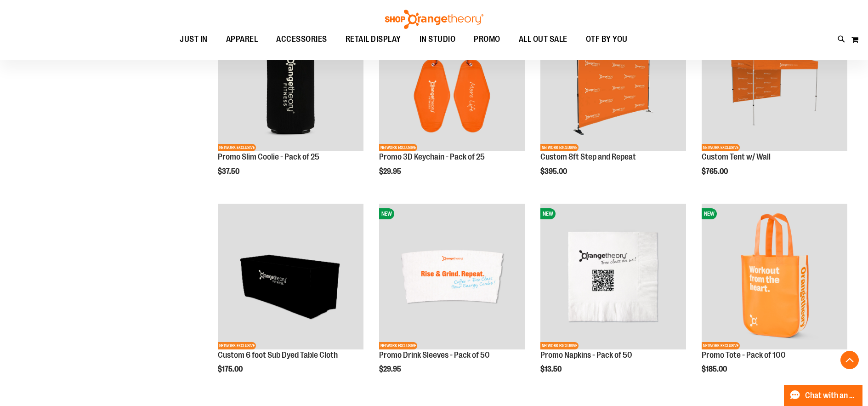 Image resolution: width=868 pixels, height=406 pixels. I want to click on span: OTF BY YOU, so click(606, 39).